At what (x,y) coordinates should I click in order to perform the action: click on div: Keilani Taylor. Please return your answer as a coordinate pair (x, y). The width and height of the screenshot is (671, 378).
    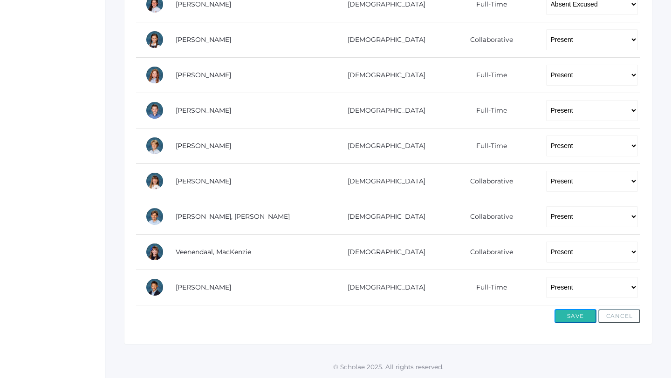
    Looking at the image, I should click on (155, 181).